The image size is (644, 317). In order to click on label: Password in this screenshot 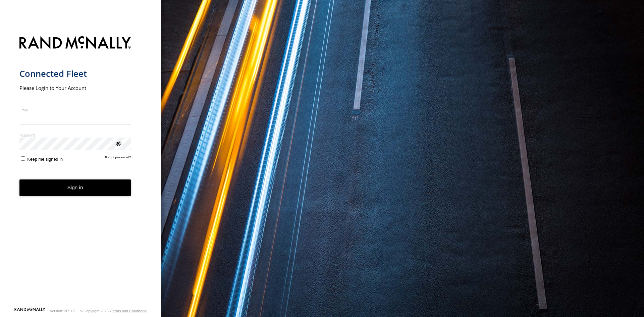, I will do `click(75, 135)`.